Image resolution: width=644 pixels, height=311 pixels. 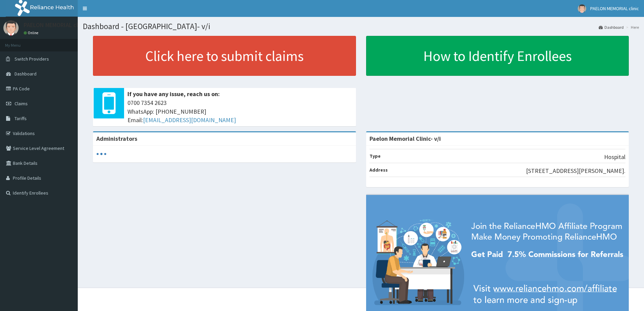 What do you see at coordinates (631, 27) in the screenshot?
I see `li: Here` at bounding box center [631, 27].